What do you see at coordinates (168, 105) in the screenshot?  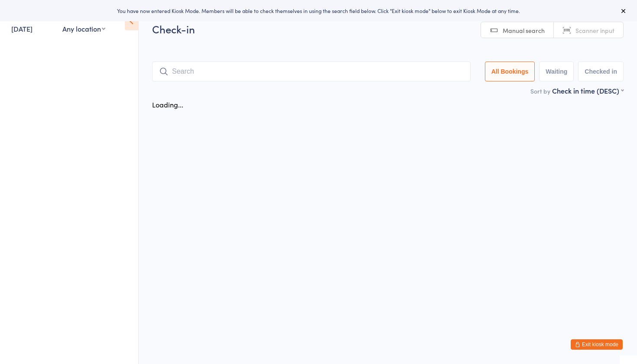 I see `div: Loading...` at bounding box center [168, 105].